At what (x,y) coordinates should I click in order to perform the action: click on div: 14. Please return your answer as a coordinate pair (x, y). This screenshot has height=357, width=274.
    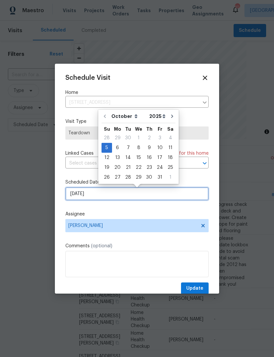
    Looking at the image, I should click on (128, 158).